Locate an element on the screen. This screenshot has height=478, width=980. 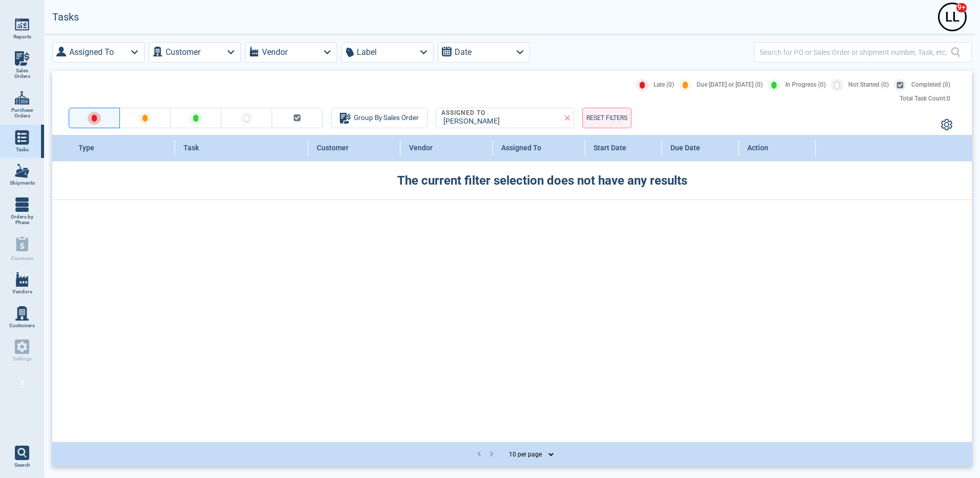
button: Group By Sales Order is located at coordinates (380, 118).